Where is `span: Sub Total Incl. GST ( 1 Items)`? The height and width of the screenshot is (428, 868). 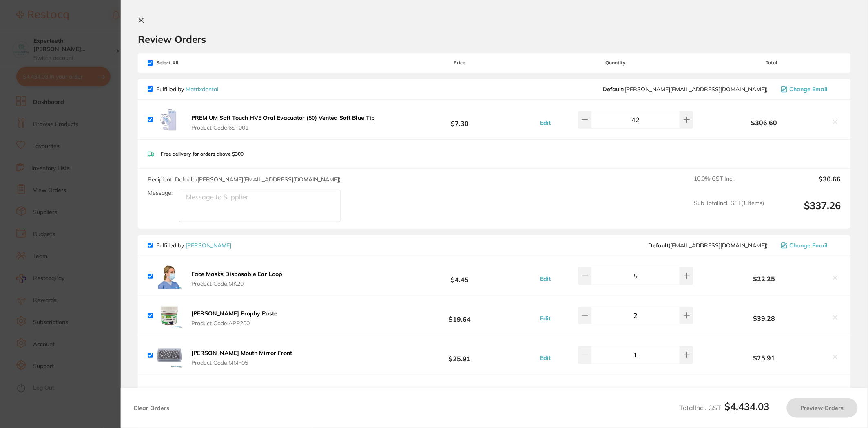
span: Sub Total Incl. GST ( 1 Items) is located at coordinates (730, 210).